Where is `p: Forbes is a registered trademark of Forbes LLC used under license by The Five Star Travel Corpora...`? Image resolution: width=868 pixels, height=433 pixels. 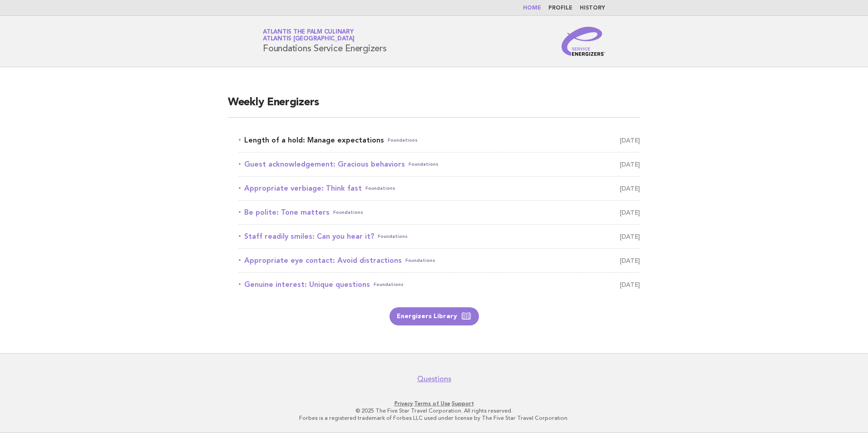
p: Forbes is a registered trademark of Forbes LLC used under license by The Five Star Travel Corpora... is located at coordinates (434, 418).